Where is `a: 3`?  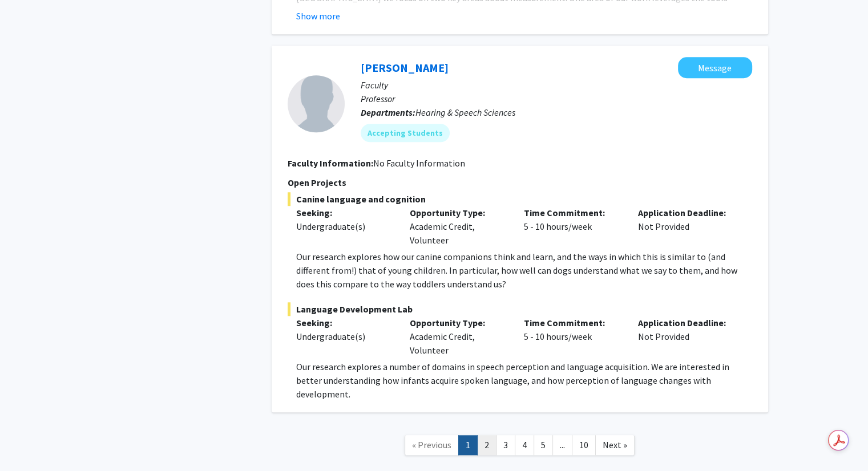
a: 3 is located at coordinates (505, 445).